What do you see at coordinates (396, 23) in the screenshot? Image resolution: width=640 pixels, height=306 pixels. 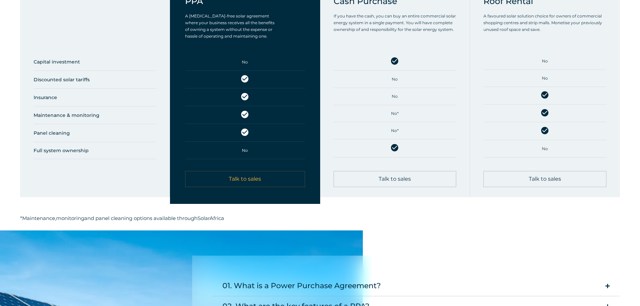 I see `p: If you have the cash, you can buy an entire commercial solar energy system in a single payment. Y...` at bounding box center [396, 23].